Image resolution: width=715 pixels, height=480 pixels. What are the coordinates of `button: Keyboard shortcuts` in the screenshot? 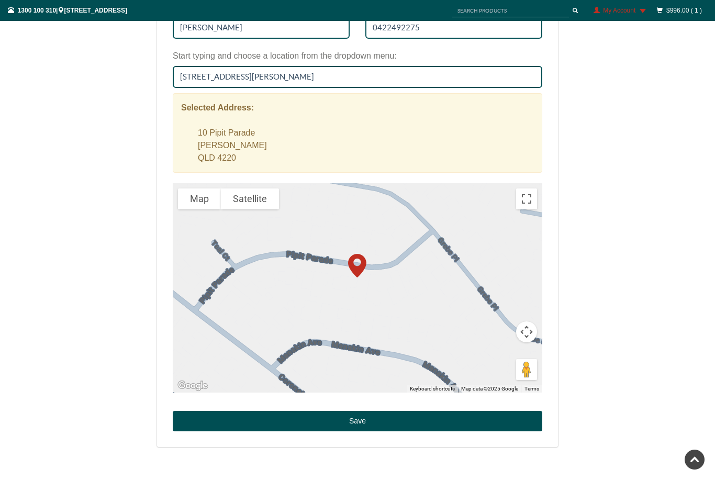 It's located at (432, 389).